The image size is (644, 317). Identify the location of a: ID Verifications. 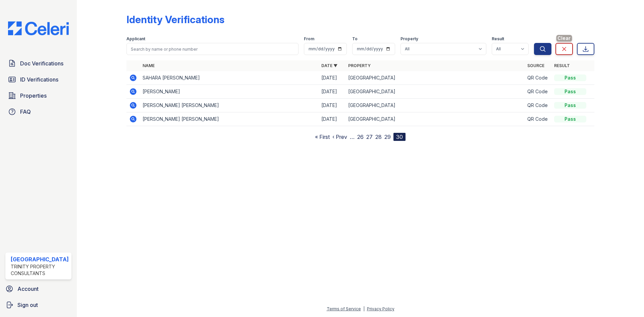
(38, 80).